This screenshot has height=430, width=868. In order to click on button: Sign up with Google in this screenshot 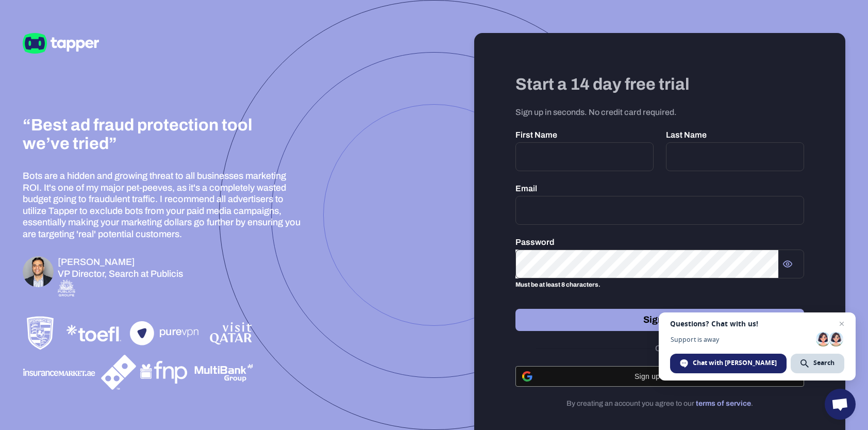, I will do `click(660, 377)`.